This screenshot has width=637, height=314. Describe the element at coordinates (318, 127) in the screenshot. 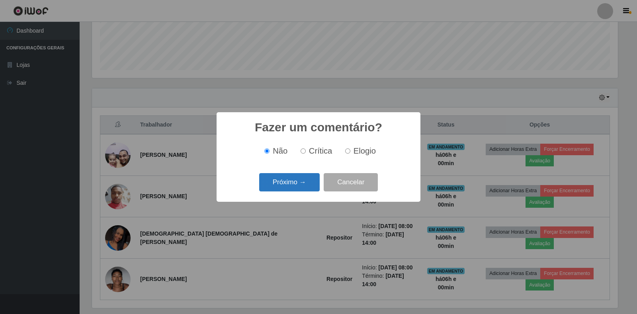

I see `h2: Fazer um comentário?` at that location.